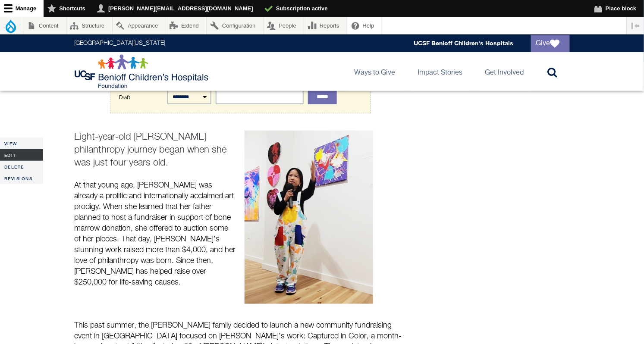 The width and height of the screenshot is (644, 344). Describe the element at coordinates (139, 26) in the screenshot. I see `a: Appearance` at that location.